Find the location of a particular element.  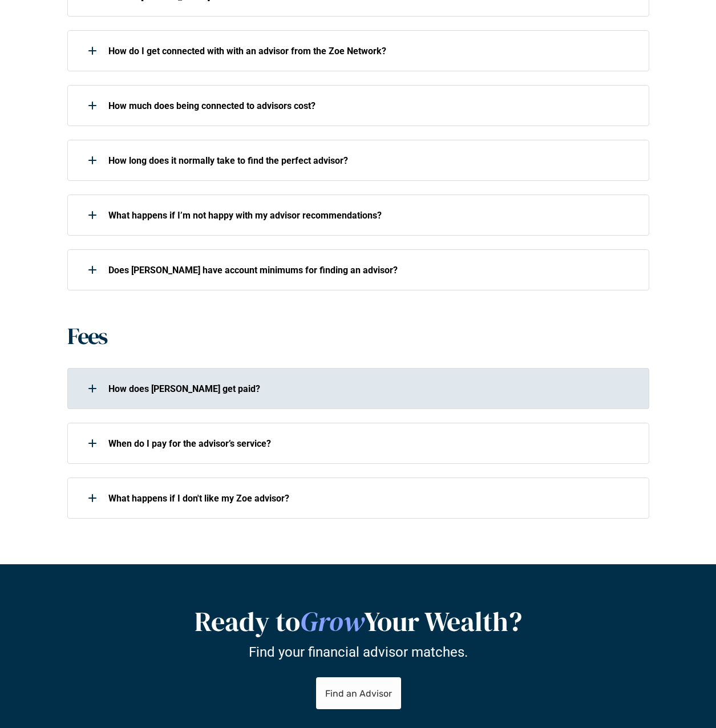

p: How long does it normally take to find the perfect advisor? is located at coordinates (371, 160).